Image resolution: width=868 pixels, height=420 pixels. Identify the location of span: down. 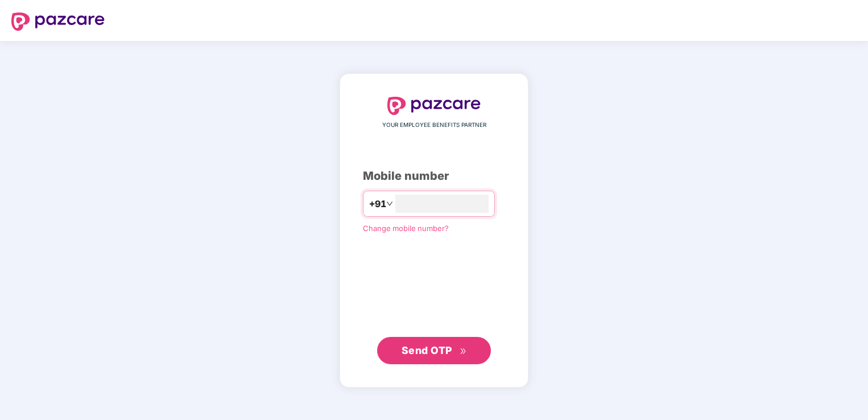
(390, 203).